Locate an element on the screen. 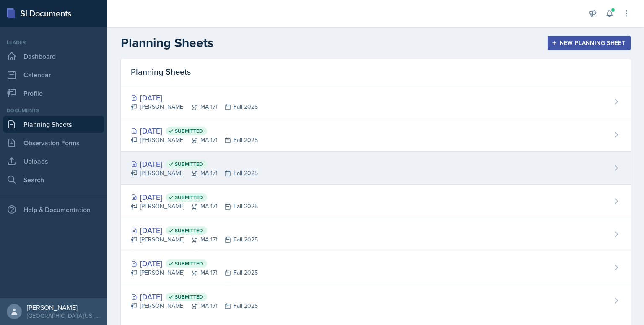 The height and width of the screenshot is (325, 644). div: Planning Sheets is located at coordinates (376, 72).